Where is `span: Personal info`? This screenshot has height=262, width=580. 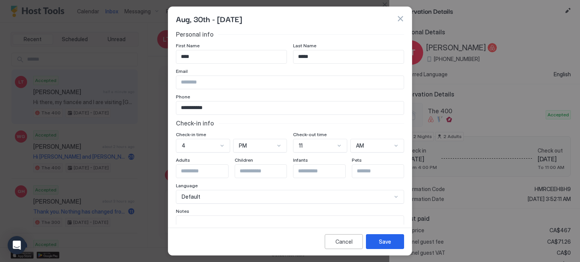
span: Personal info is located at coordinates (195, 34).